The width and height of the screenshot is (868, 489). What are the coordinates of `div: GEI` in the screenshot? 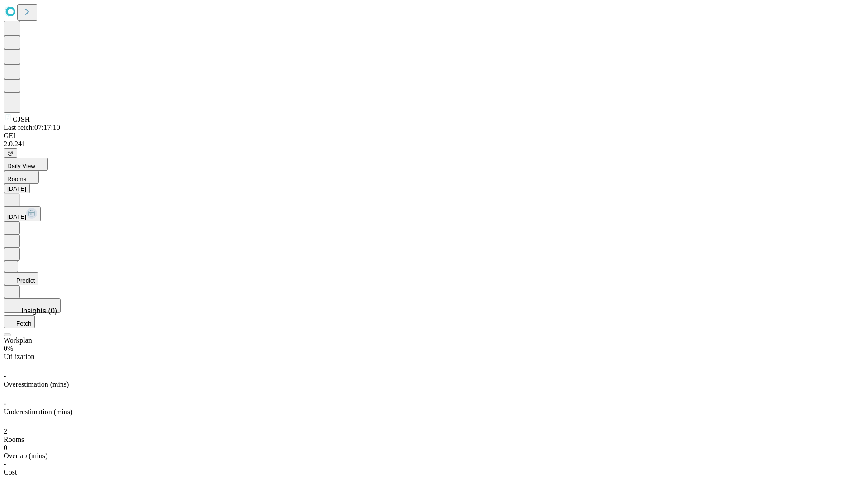 It's located at (434, 136).